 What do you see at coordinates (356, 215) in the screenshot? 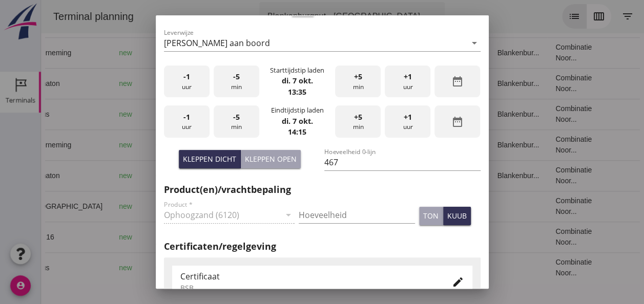
I see `input: Hoeveelheid` at bounding box center [356, 215].